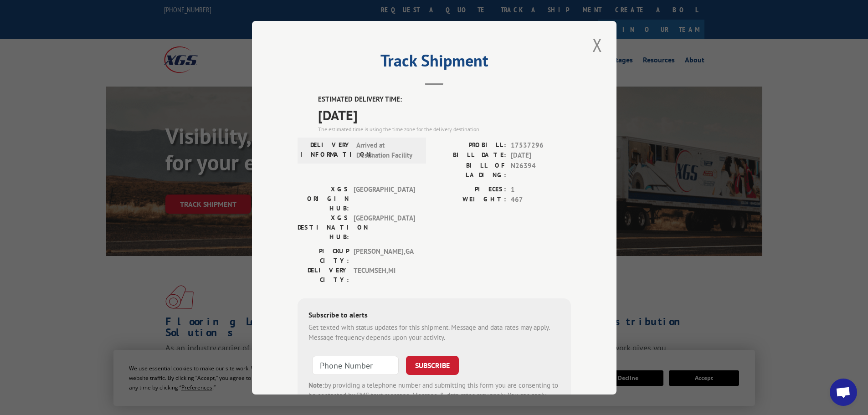 This screenshot has width=868, height=415. I want to click on strong: Note:, so click(316, 385).